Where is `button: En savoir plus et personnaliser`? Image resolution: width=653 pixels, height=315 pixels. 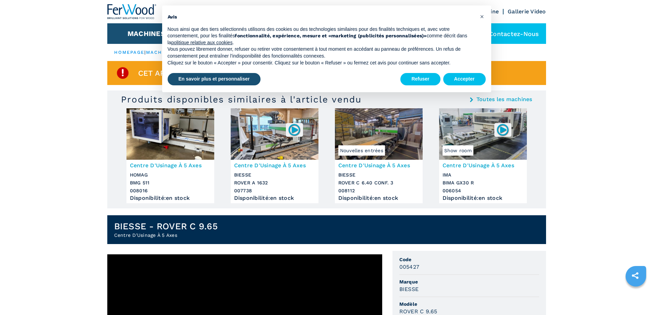
button: En savoir plus et personnaliser is located at coordinates (214, 79).